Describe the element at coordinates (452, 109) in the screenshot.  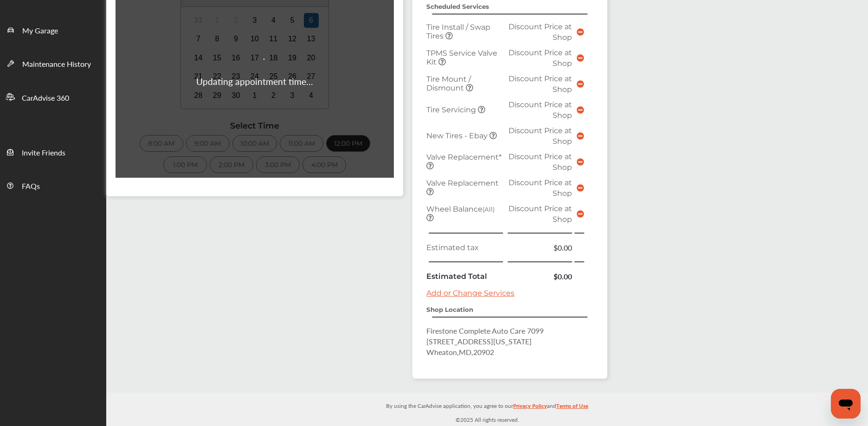
I see `span: Tire Servicing` at that location.